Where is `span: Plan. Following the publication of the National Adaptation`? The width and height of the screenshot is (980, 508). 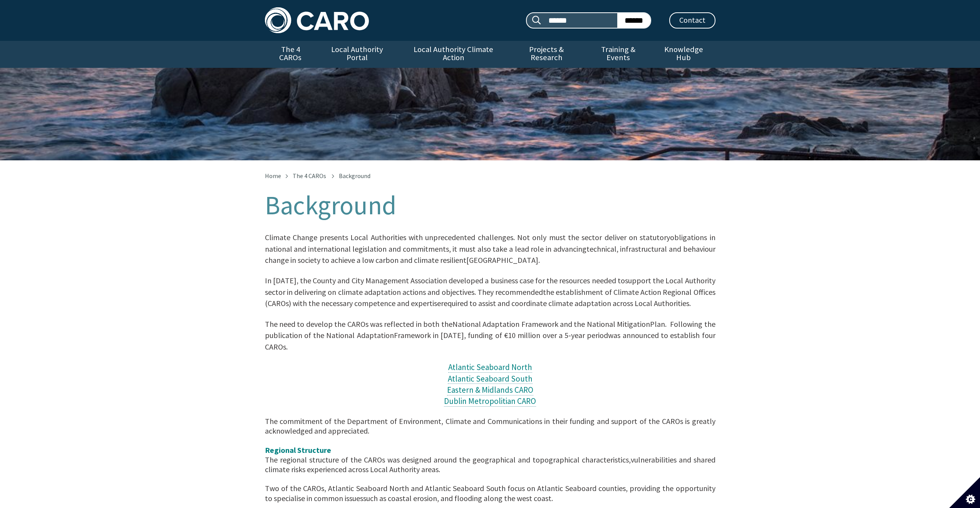 span: Plan. Following the publication of the National Adaptation is located at coordinates (490, 329).